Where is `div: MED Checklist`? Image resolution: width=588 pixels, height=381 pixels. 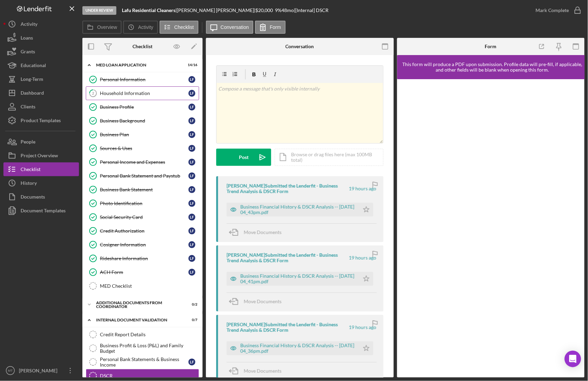
div: MED Checklist is located at coordinates (149, 286).